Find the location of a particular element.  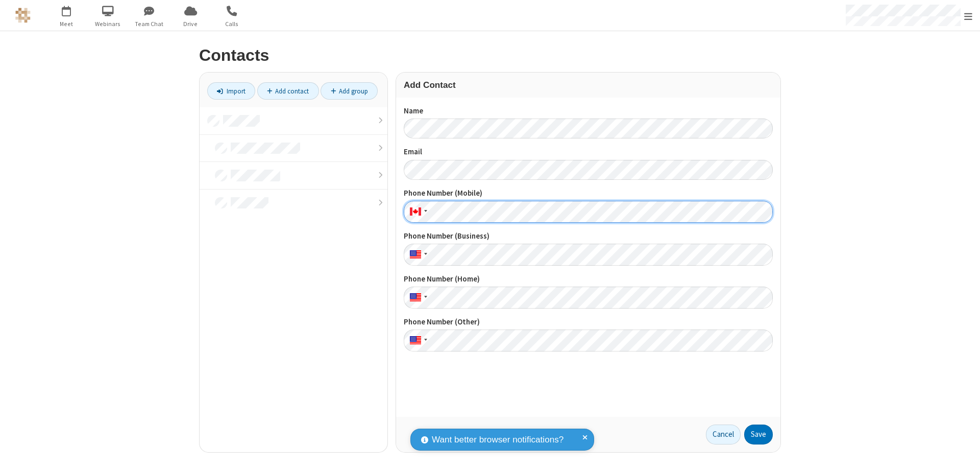

label: Name is located at coordinates (588, 110).